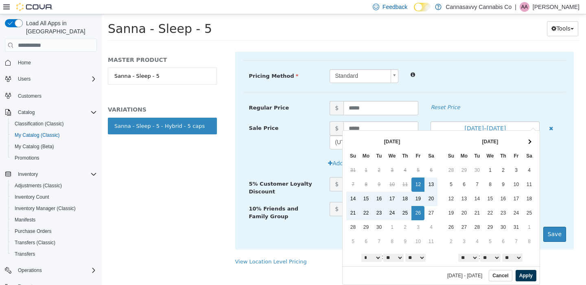  What do you see at coordinates (394, 7) in the screenshot?
I see `span: Feedback` at bounding box center [394, 7].